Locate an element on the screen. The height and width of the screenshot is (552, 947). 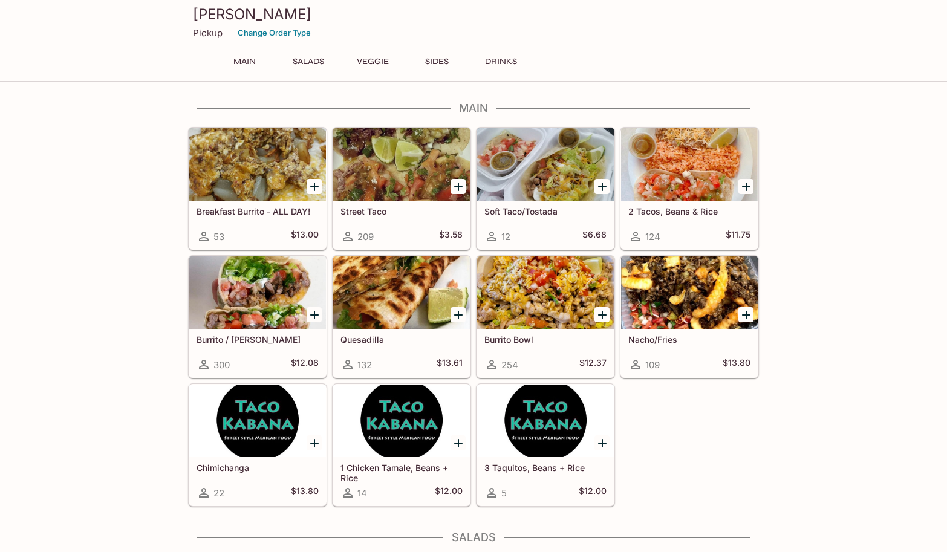
span: 12 is located at coordinates (505, 236).